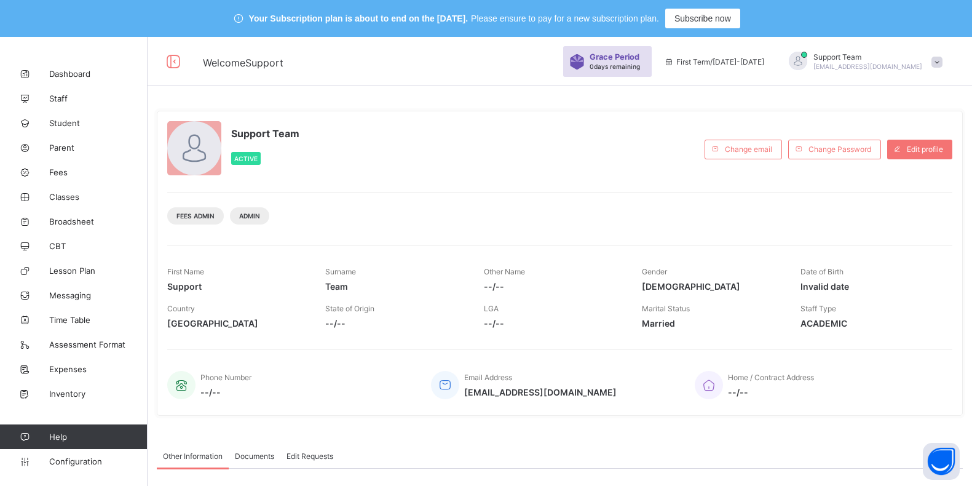 The image size is (972, 486). Describe the element at coordinates (840, 149) in the screenshot. I see `span: Change Password` at that location.